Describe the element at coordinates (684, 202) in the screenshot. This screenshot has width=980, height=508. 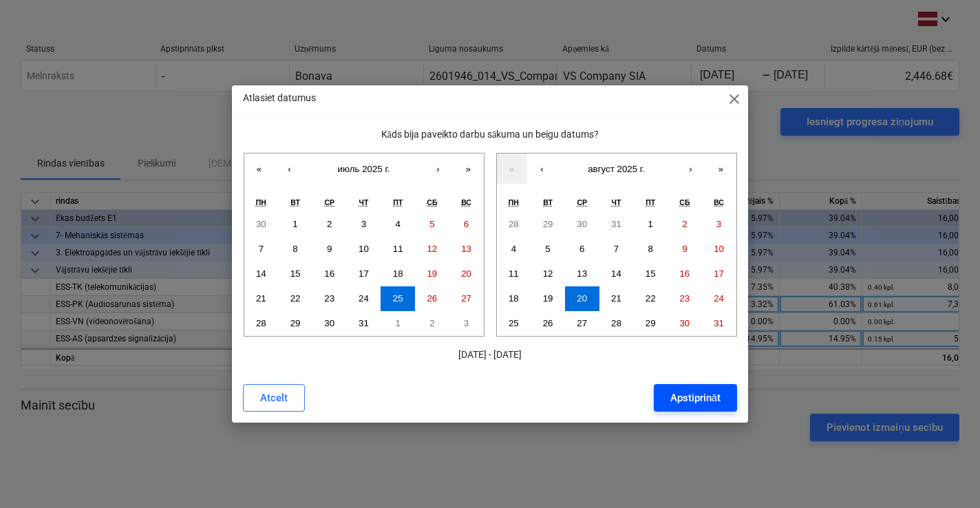
I see `abbr: суббота` at that location.